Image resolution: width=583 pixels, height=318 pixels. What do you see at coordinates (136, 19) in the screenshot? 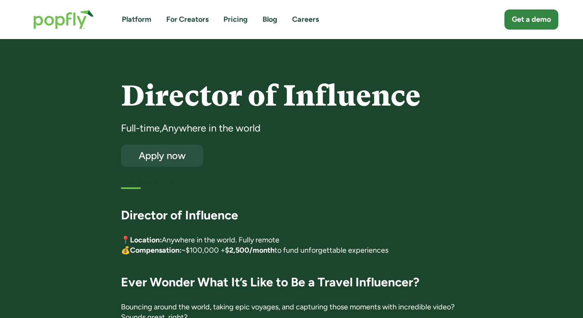
I see `a: Platform` at bounding box center [136, 19].